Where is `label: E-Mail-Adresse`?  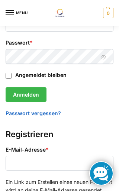
label: E-Mail-Adresse is located at coordinates (60, 150).